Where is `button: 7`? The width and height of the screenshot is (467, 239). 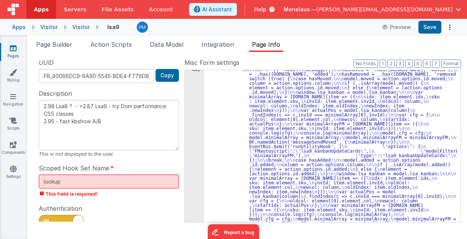 button: 7 is located at coordinates (436, 64).